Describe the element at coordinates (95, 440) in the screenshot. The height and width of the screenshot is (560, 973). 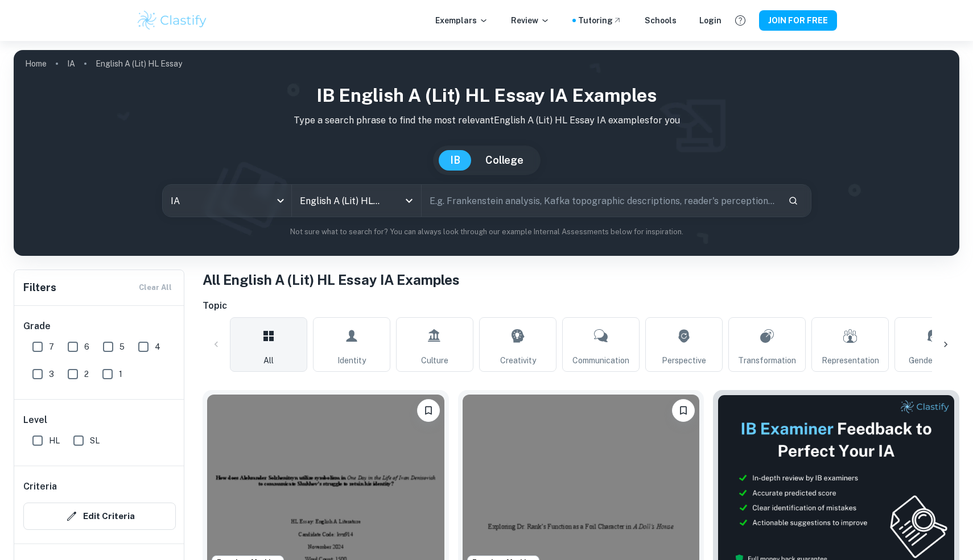
I see `span: SL` at that location.